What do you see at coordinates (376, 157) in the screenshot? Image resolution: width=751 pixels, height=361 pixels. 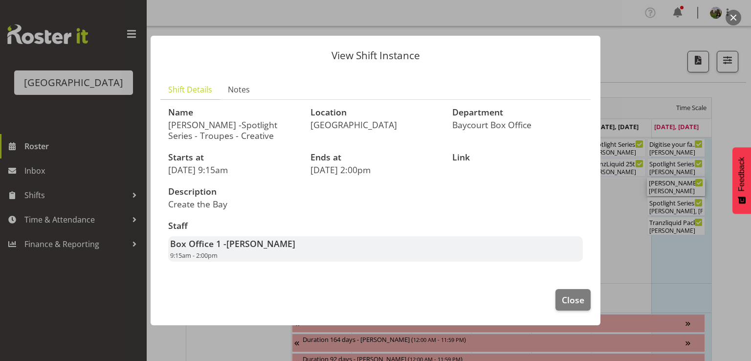 I see `h3: Ends at` at bounding box center [376, 157].